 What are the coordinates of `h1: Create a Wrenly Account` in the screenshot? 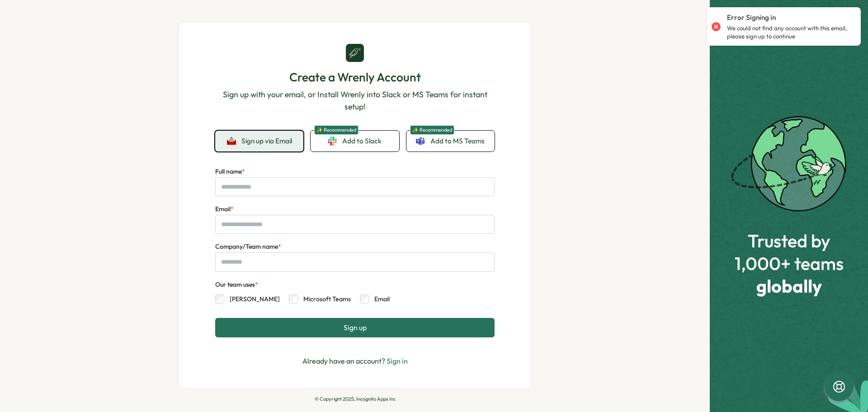 It's located at (355, 77).